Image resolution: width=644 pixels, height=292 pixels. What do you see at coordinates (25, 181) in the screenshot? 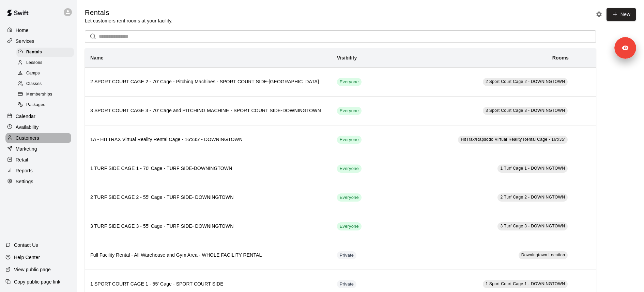
I see `p: Settings` at bounding box center [25, 181].